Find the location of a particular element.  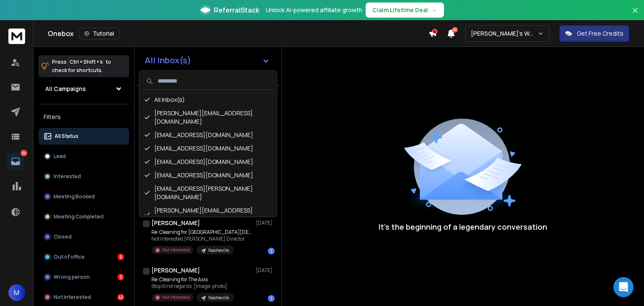

button: Tutorial is located at coordinates (99, 34).